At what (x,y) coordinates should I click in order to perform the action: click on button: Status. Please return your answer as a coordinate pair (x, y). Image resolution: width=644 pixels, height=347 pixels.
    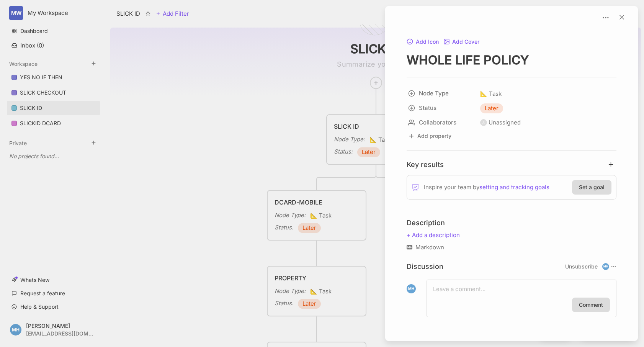
    Looking at the image, I should click on (441, 108).